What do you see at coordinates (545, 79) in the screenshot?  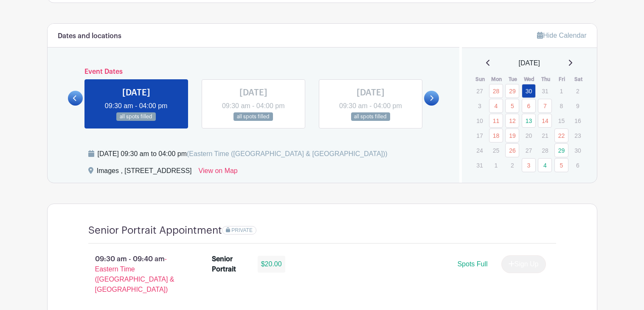 I see `th: Thu` at bounding box center [545, 79].